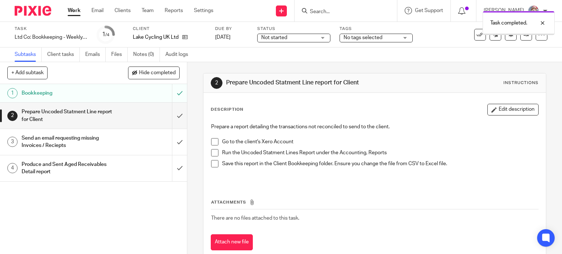 The image size is (562, 254). Describe the element at coordinates (69, 142) in the screenshot. I see `h1: Send an email requesting missing Invoices / Reciepts` at that location.